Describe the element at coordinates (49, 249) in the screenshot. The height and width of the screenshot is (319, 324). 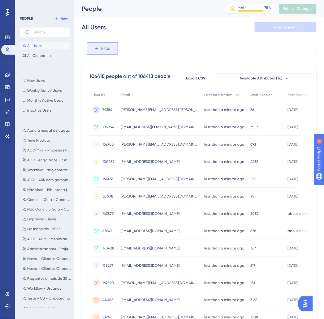
I see `span: Administradores - Projuris ADV` at that location.